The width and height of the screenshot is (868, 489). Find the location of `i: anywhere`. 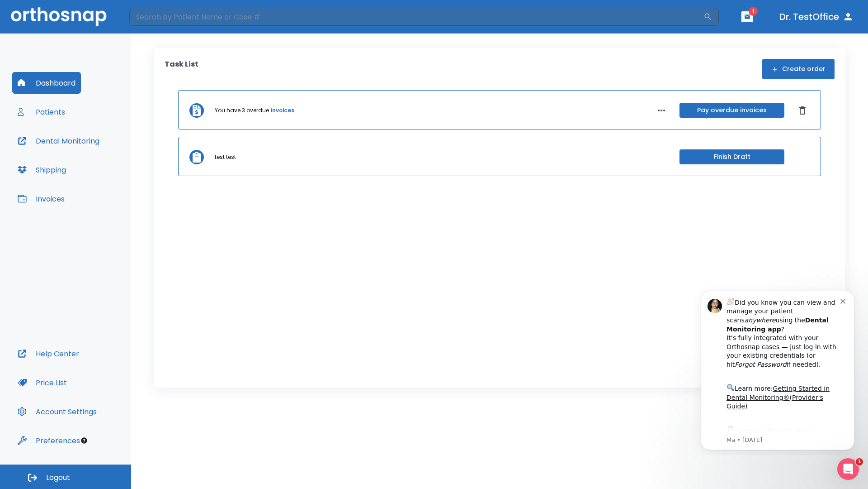

i: anywhere is located at coordinates (73, 37).